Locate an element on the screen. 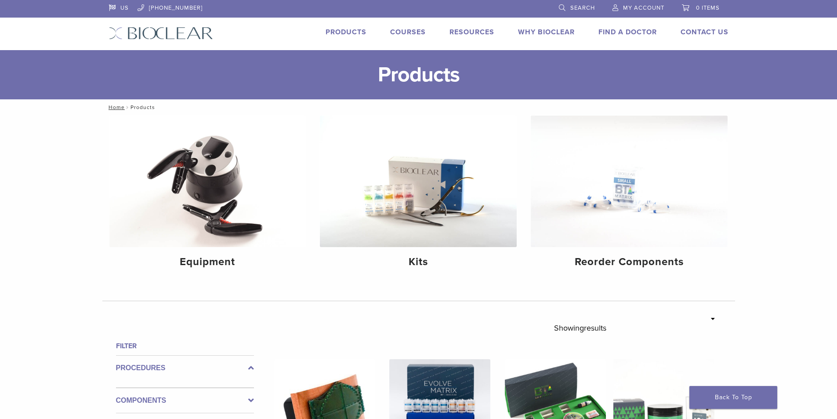 This screenshot has width=837, height=419. a: Courses is located at coordinates (408, 32).